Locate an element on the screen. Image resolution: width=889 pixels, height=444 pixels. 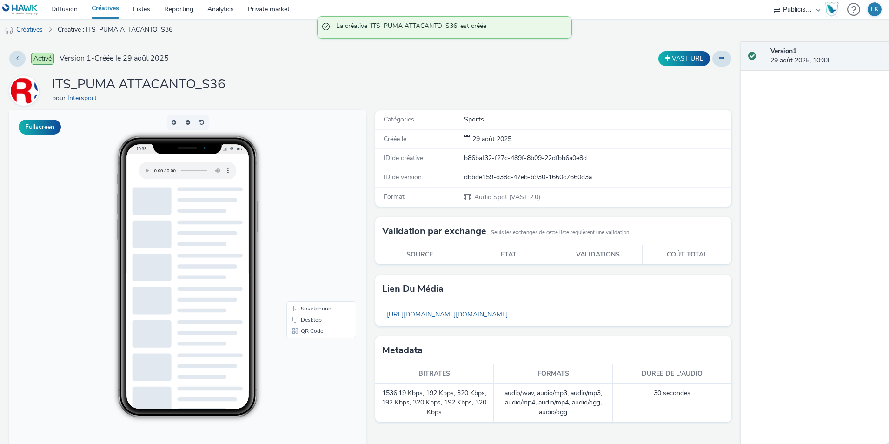
th: Validations is located at coordinates (598, 254).